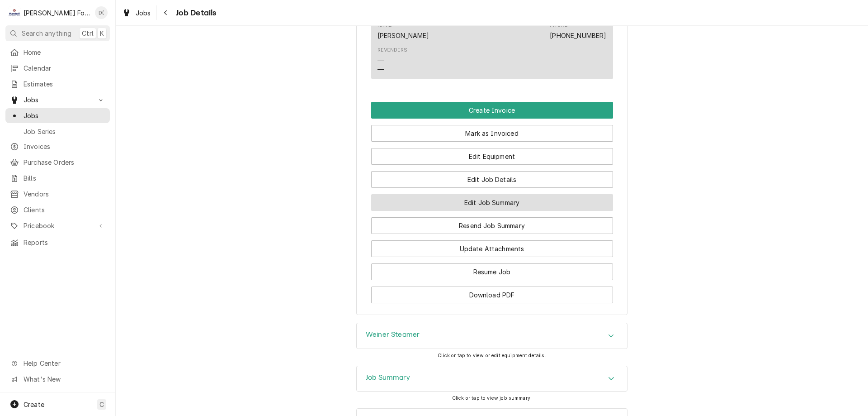  What do you see at coordinates (102, 33) in the screenshot?
I see `span: K` at bounding box center [102, 33].